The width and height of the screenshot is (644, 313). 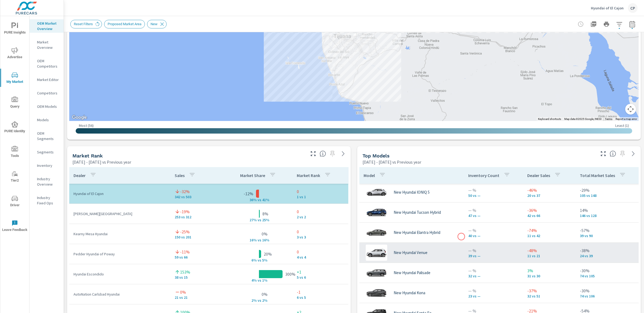 What do you see at coordinates (550, 119) in the screenshot?
I see `button: Keyboard shortcuts` at bounding box center [550, 119].